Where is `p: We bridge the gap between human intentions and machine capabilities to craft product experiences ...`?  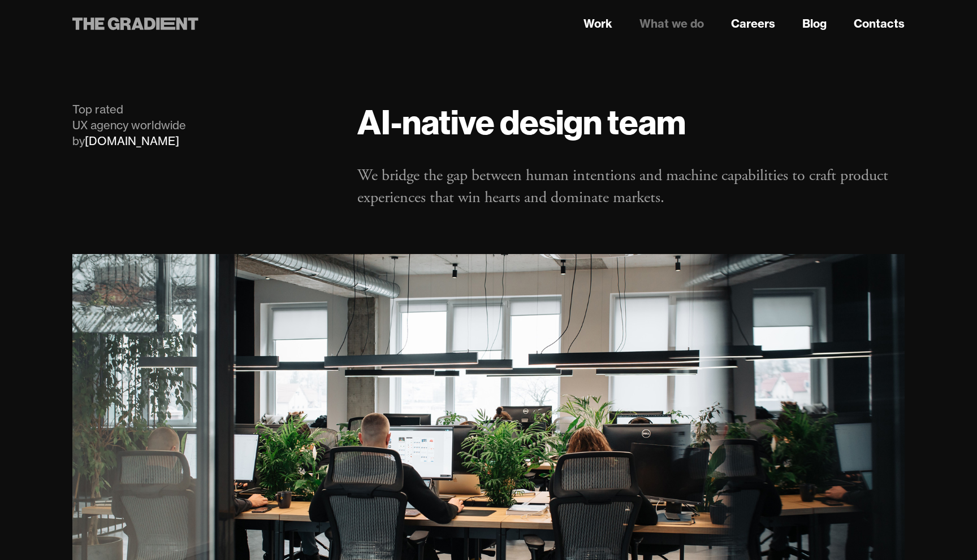 p: We bridge the gap between human intentions and machine capabilities to craft product experiences ... is located at coordinates (631, 187).